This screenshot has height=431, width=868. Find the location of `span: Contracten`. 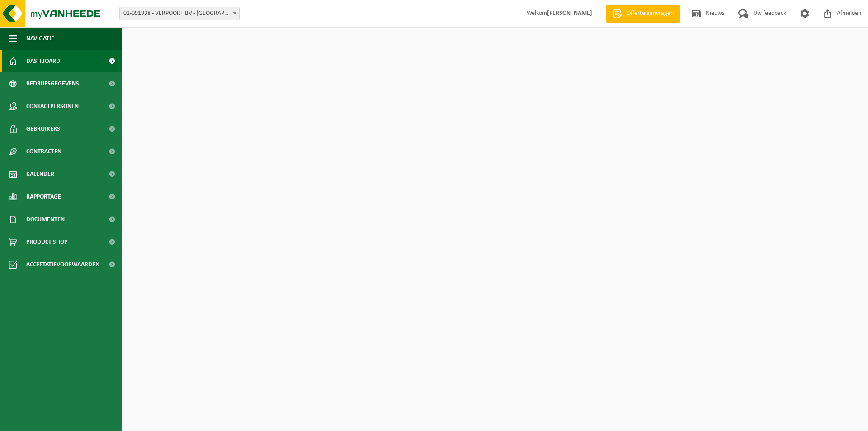

span: Contracten is located at coordinates (44, 152).